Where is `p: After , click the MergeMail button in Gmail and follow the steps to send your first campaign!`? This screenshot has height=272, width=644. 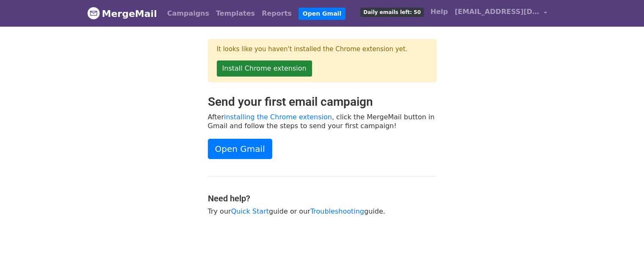 p: After , click the MergeMail button in Gmail and follow the steps to send your first campaign! is located at coordinates (322, 121).